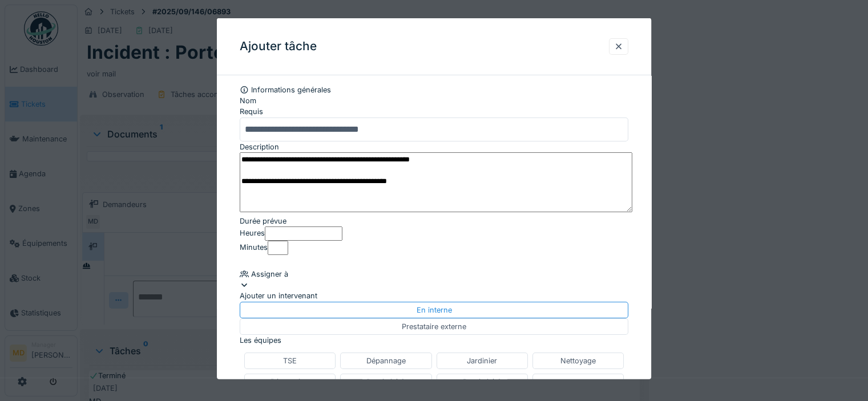 The width and height of the screenshot is (868, 401). I want to click on label: Minutes, so click(253, 247).